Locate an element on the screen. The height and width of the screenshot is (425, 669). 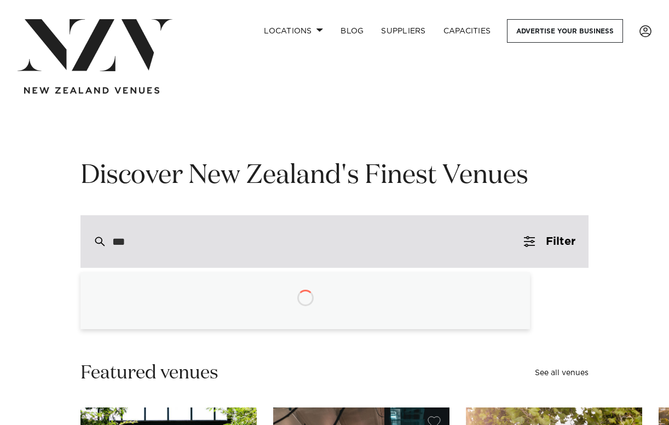
a: Advertise your business is located at coordinates (565, 31).